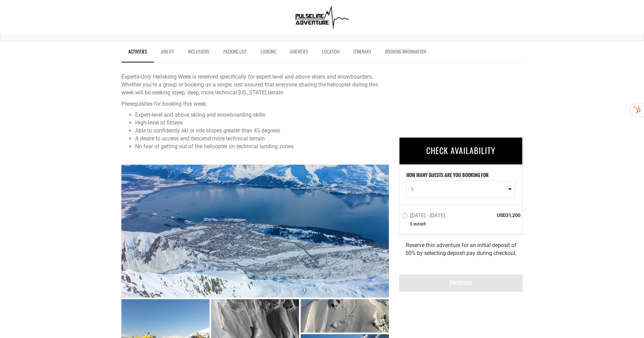 This screenshot has height=338, width=644. Describe the element at coordinates (255, 104) in the screenshot. I see `p: Prerequisites for booking this week:` at that location.